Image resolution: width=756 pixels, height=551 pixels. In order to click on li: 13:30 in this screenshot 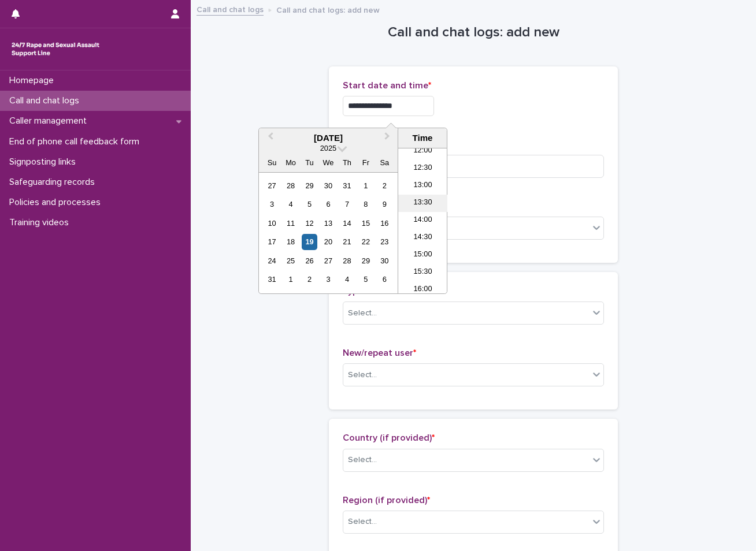, I will do `click(423, 203)`.